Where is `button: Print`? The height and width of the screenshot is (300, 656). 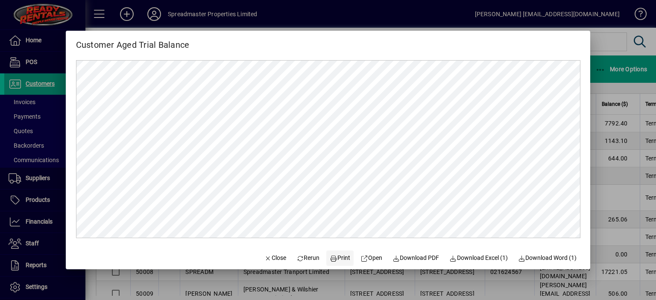
button: Print is located at coordinates (340, 259).